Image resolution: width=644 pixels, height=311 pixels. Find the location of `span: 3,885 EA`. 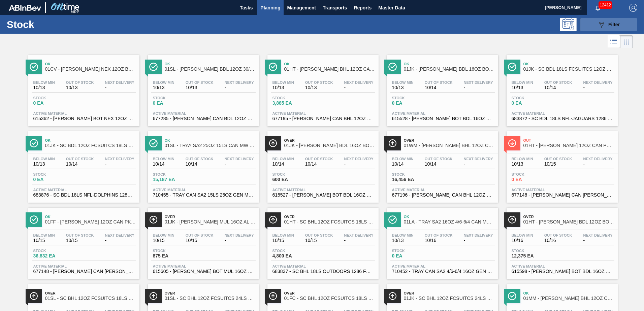

span: 3,885 EA is located at coordinates (296, 103).